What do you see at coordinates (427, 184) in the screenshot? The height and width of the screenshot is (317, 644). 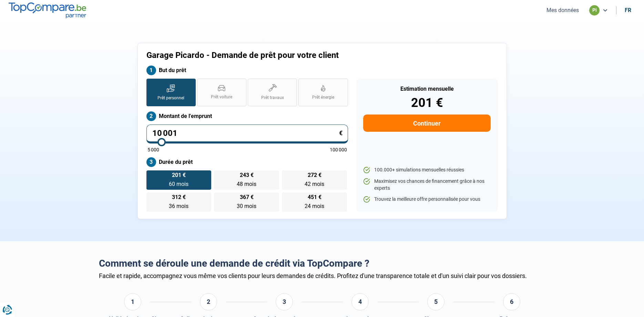 I see `li: Maximisez vos chances de financement grâce à nos experts` at bounding box center [427, 184].